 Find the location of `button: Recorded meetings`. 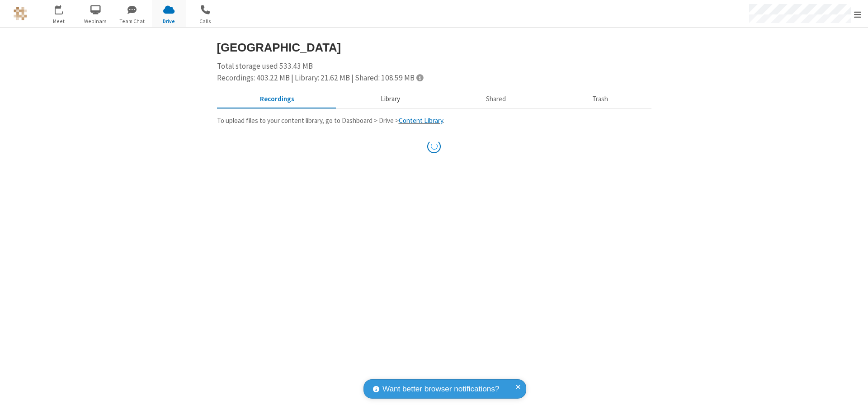

button: Recorded meetings is located at coordinates (277, 99).